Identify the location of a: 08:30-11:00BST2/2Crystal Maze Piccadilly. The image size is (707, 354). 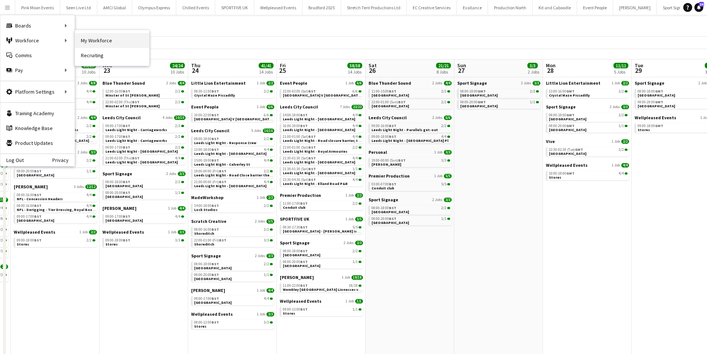
(234, 93).